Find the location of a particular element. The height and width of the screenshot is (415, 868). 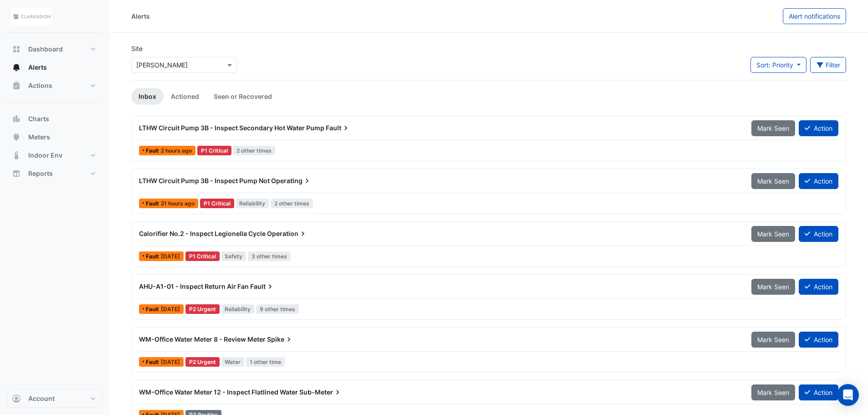

app-icon: Meters is located at coordinates (17, 137).